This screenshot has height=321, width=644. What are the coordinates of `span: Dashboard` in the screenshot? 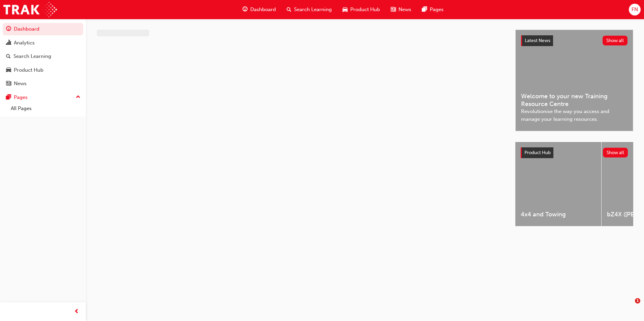 It's located at (263, 10).